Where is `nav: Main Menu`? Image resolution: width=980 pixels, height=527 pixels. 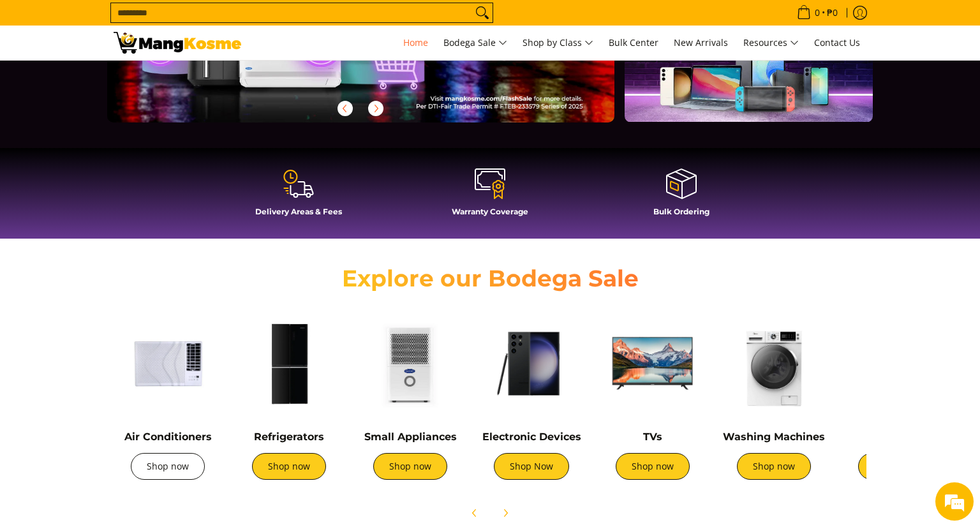
nav: Main Menu is located at coordinates (560, 43).